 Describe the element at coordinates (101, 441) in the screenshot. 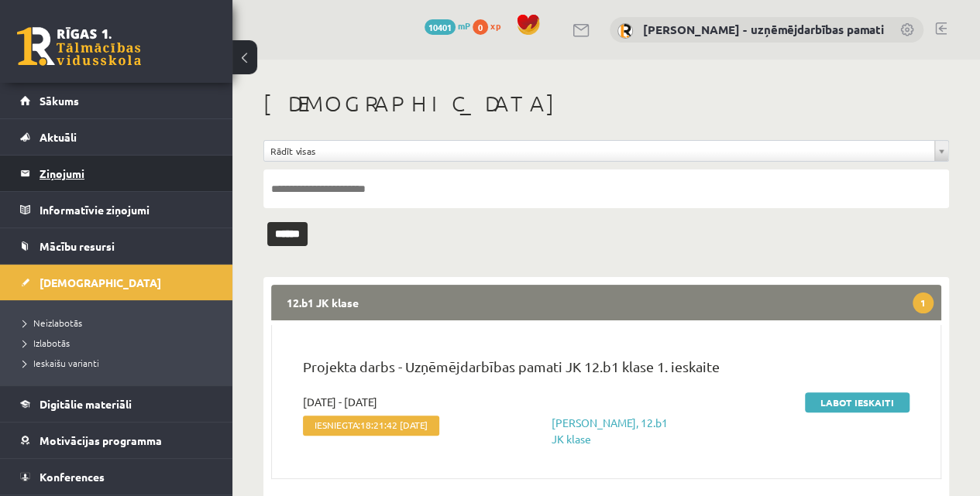

I see `span: Motivācijas programma` at that location.